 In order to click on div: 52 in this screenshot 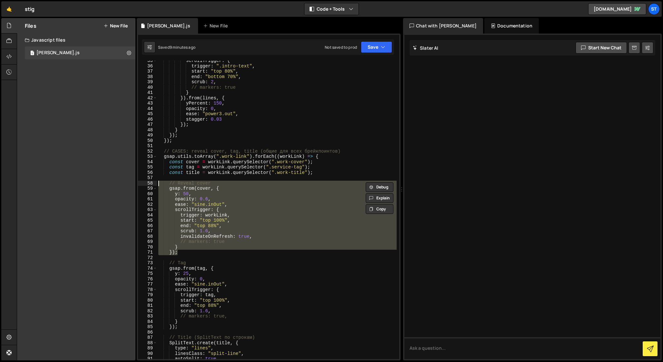, I will do `click(147, 151)`.